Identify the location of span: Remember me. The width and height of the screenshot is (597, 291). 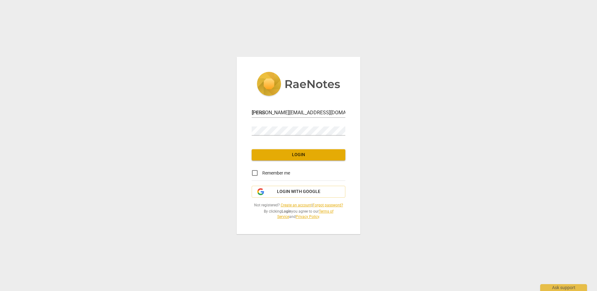
(276, 173).